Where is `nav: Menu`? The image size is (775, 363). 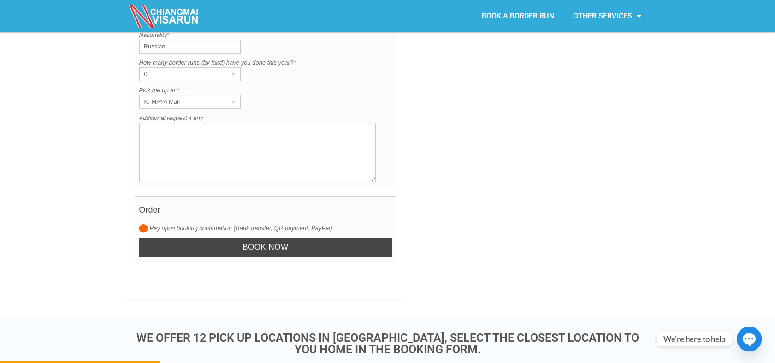
nav: Menu is located at coordinates (518, 16).